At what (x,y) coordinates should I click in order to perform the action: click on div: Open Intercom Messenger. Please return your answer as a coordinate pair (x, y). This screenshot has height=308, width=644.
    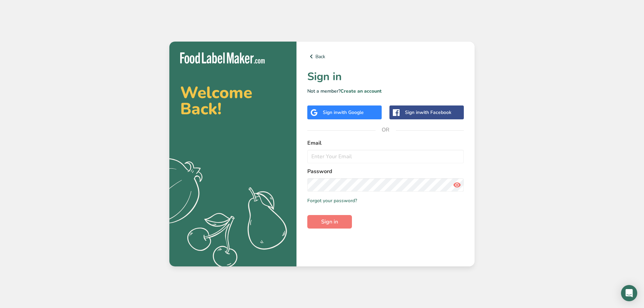
    Looking at the image, I should click on (630, 294).